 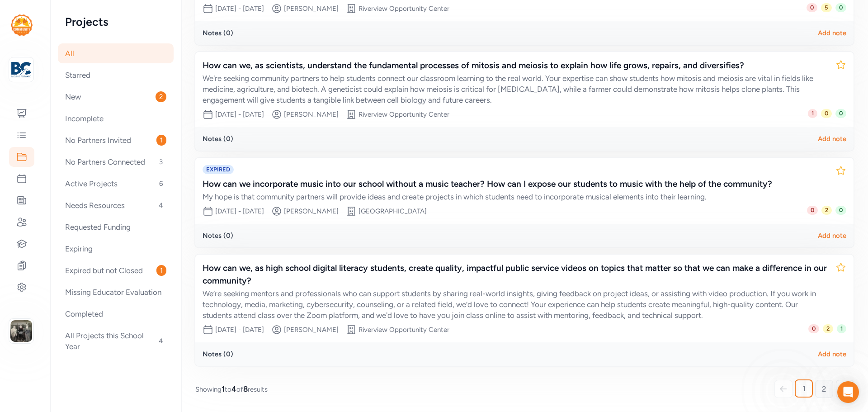 I want to click on div: No Partners Invited, so click(x=116, y=140).